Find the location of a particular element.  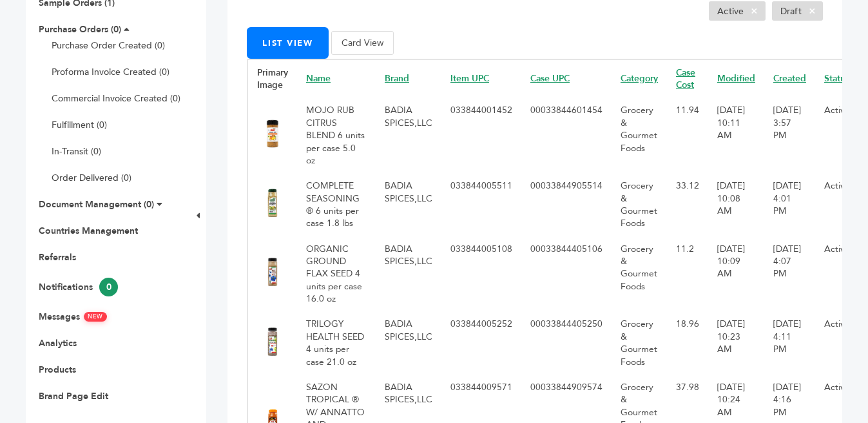

td: TRILOGY HEALTH SEED 4 units per case 21.0 oz is located at coordinates (336, 342).